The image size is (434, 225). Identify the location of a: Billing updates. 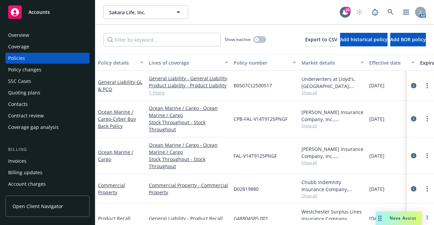
(47, 173).